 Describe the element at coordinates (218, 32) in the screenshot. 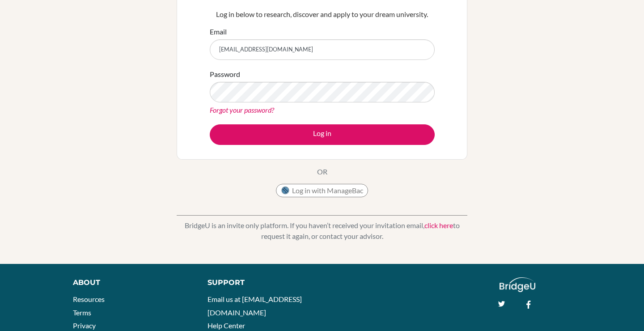

I see `label: Email` at that location.